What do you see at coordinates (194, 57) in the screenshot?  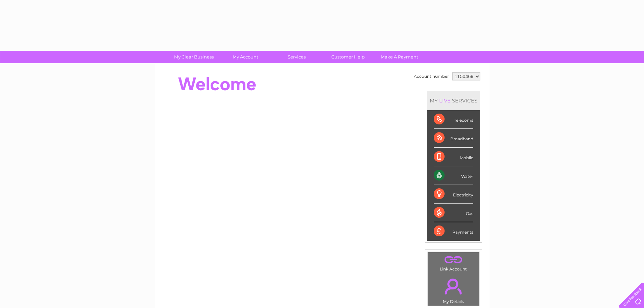 I see `a: My Clear Business` at bounding box center [194, 57].